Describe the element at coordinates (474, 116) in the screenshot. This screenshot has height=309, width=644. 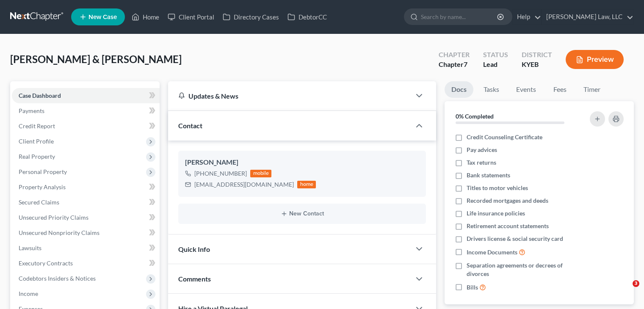
I see `strong: 0% Completed` at that location.